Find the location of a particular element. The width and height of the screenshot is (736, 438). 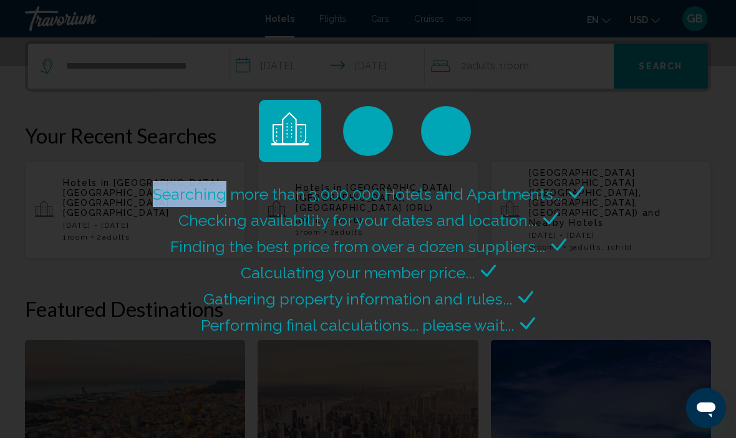

span: Checking availability for your dates and location... is located at coordinates (357, 220).